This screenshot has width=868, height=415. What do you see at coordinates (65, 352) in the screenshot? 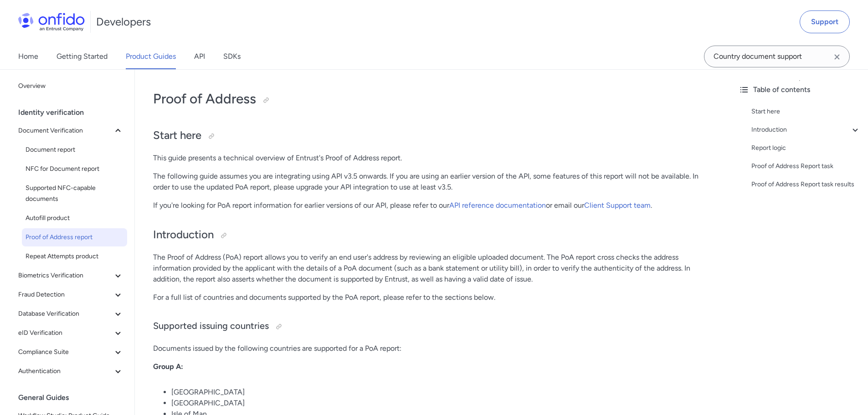
I see `span: Compliance Suite` at bounding box center [65, 352].